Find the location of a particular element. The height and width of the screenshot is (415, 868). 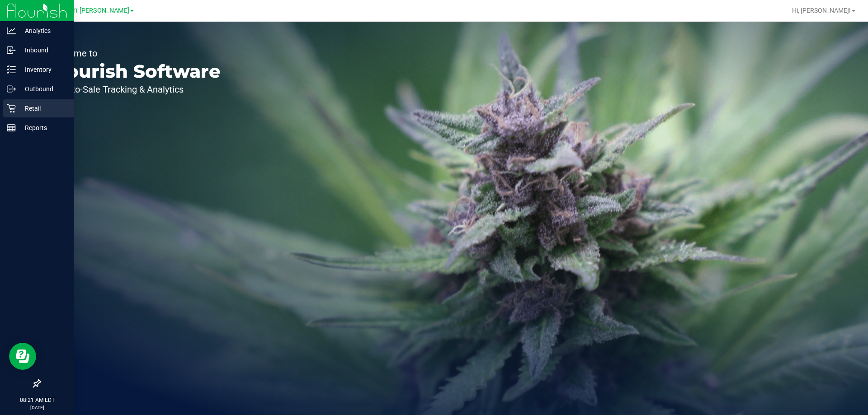

inline-svg: Retail is located at coordinates (11, 108).